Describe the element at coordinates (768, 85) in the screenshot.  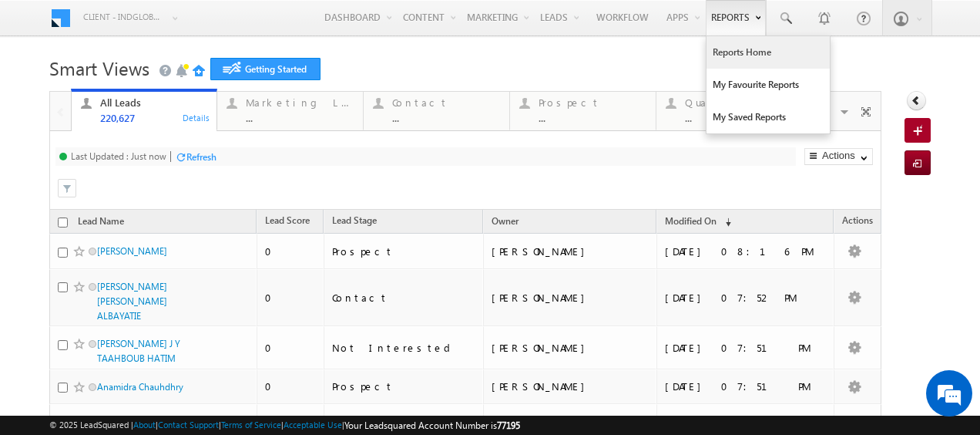
I see `a: My Favourite Reports` at that location.